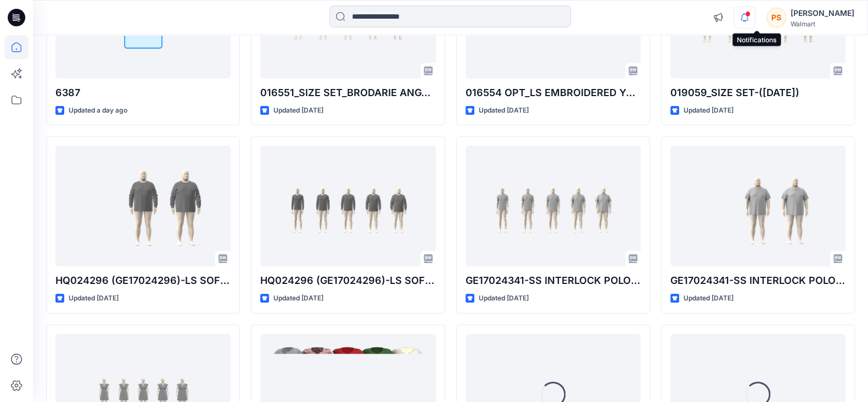  I want to click on p: HQ024296 (GE17024296)-LS SOFT SLUB POCKET CREW-REG, so click(348, 280).